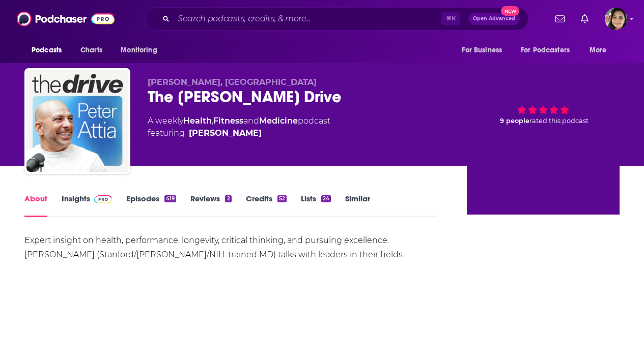  Describe the element at coordinates (326, 199) in the screenshot. I see `div: 24` at that location.